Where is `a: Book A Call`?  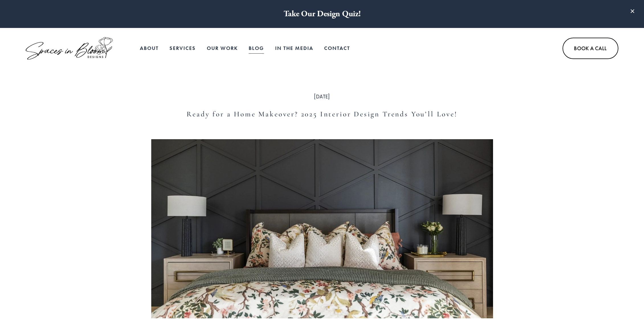
a: Book A Call is located at coordinates (591, 48).